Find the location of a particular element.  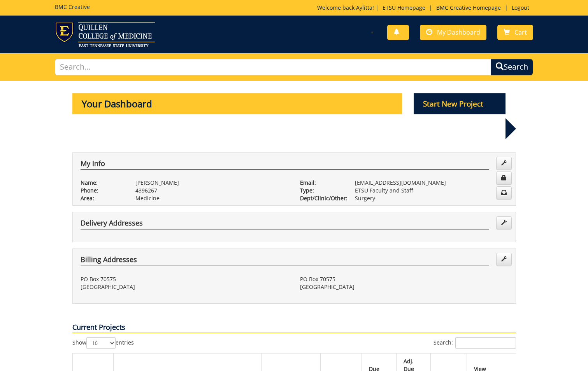

p: Start New Project is located at coordinates (459, 104).